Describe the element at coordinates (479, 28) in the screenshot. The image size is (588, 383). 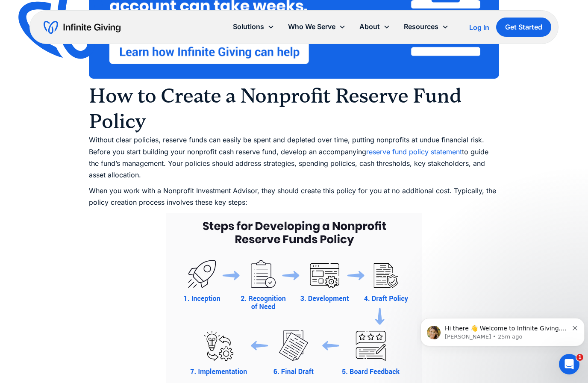
I see `a: Log In` at that location.